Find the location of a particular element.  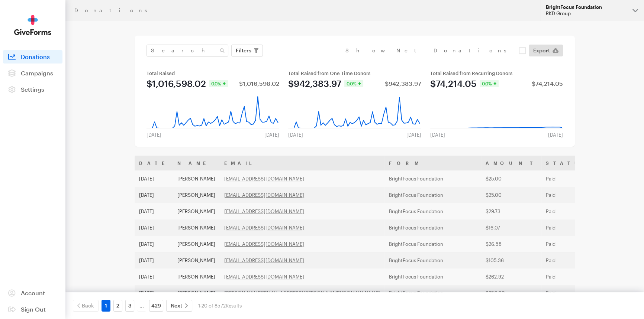

div: Total Raised from One Time Donors is located at coordinates (354, 73).